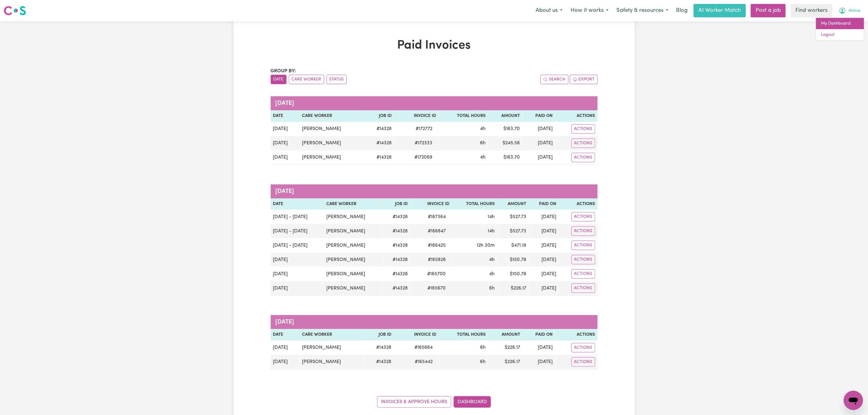 This screenshot has width=868, height=415. Describe the element at coordinates (849, 11) in the screenshot. I see `button: My Account` at that location.